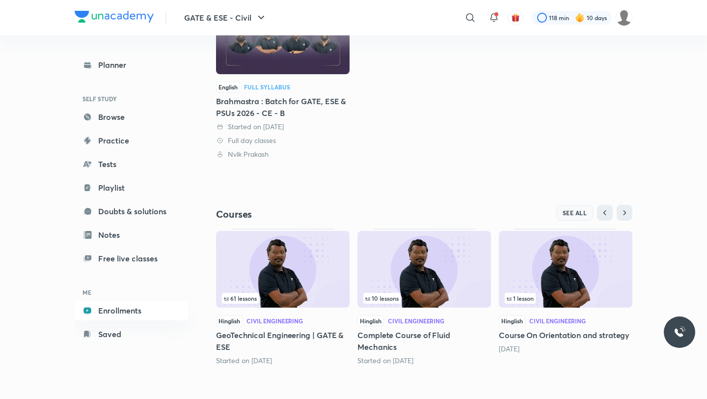 The image size is (707, 399). I want to click on img: Rahul KD, so click(624, 18).